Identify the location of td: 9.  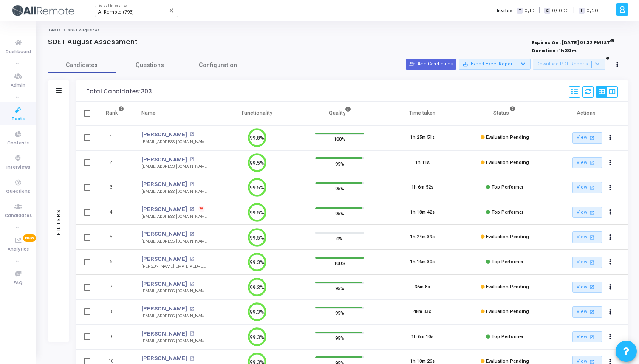
(115, 337).